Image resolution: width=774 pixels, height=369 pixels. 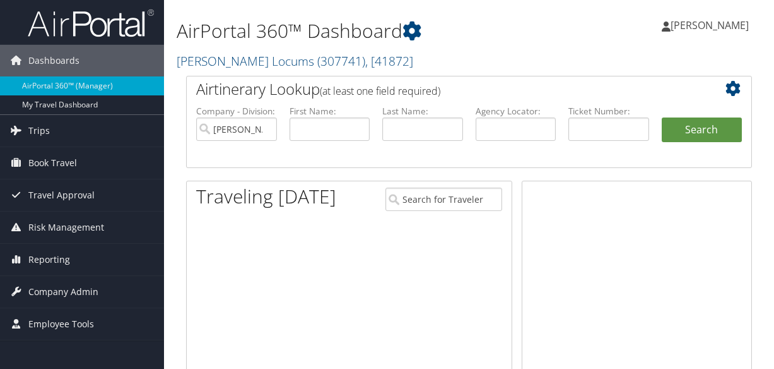 I want to click on h2: Airtinerary Lookup, so click(x=446, y=89).